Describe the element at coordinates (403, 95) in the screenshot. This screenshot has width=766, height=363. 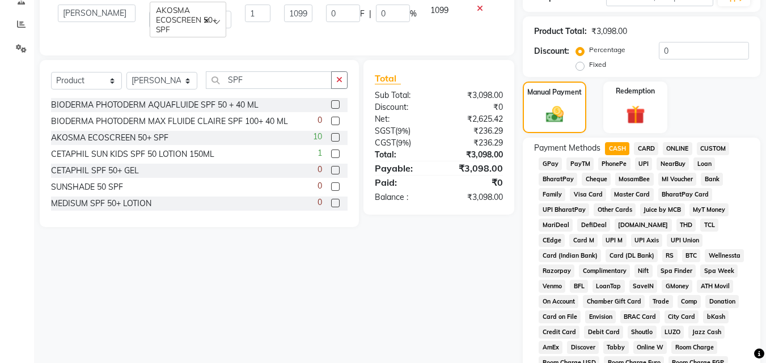
I see `div: Sub Total:` at that location.